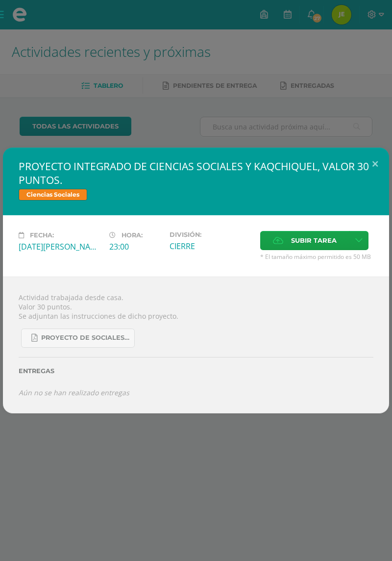 The height and width of the screenshot is (561, 392). Describe the element at coordinates (211, 246) in the screenshot. I see `div: CIERRE` at that location.